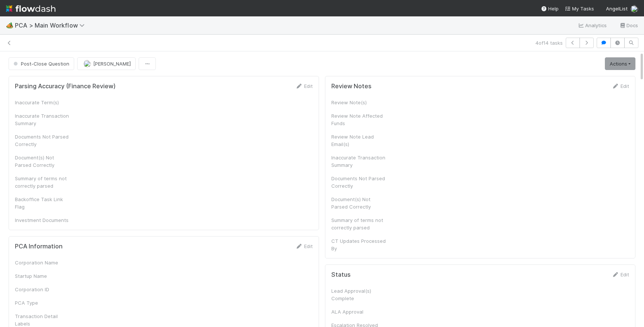 This screenshot has width=644, height=327. I want to click on div: Review Note Lead Email(s), so click(359, 141).